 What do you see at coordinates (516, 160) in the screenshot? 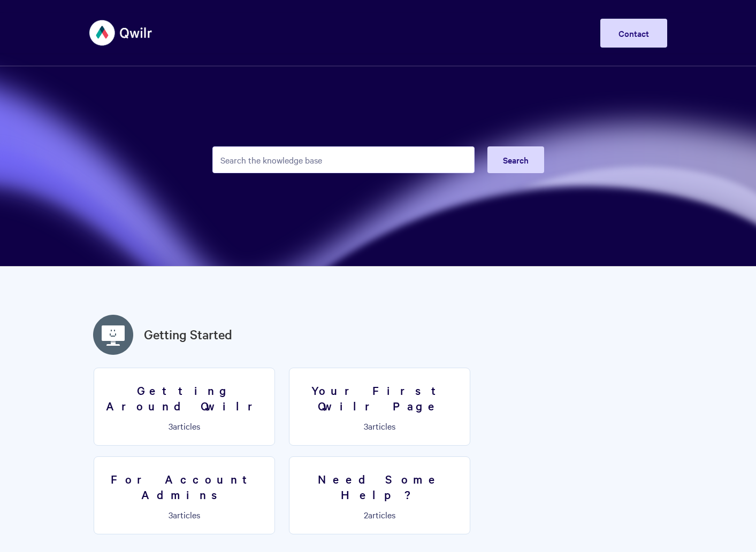
I see `button: Search` at bounding box center [516, 160].